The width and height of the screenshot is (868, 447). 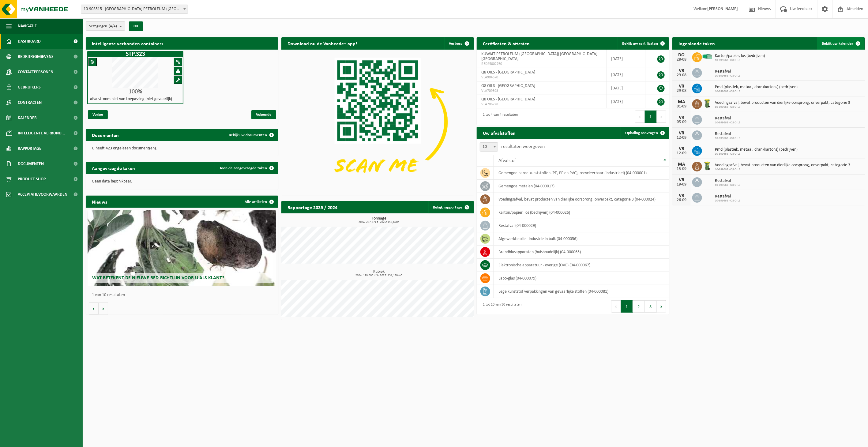 What do you see at coordinates (134, 9) in the screenshot?
I see `span: 10-903515 - KUWAIT PETROLEUM (BELGIUM) NV - ANTWERPEN` at bounding box center [134, 9].